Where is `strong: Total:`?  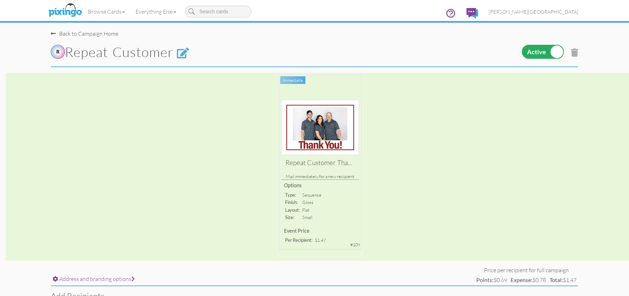 strong: Total: is located at coordinates (556, 280).